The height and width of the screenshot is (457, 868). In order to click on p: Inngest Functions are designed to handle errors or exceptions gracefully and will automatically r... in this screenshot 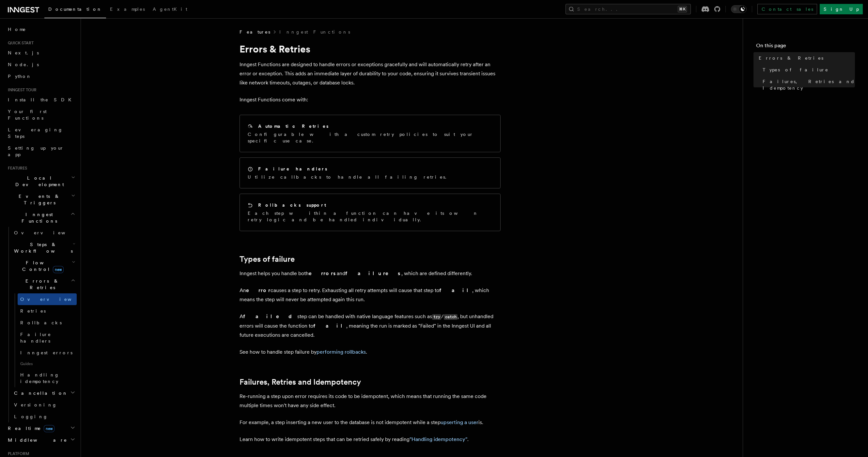, I will do `click(370, 74)`.